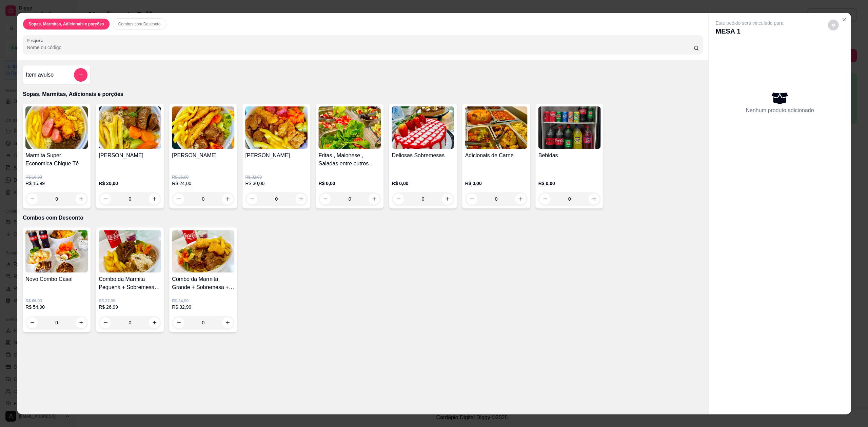  What do you see at coordinates (57, 301) in the screenshot?
I see `p: R$ 66,00` at bounding box center [57, 301].